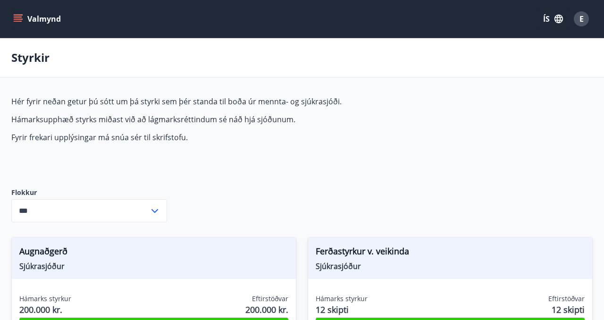 The height and width of the screenshot is (320, 604). Describe the element at coordinates (234, 119) in the screenshot. I see `p: Hámarksupphæð styrks miðast við að lágmarksréttindum sé náð hjá sjóðunum.` at that location.